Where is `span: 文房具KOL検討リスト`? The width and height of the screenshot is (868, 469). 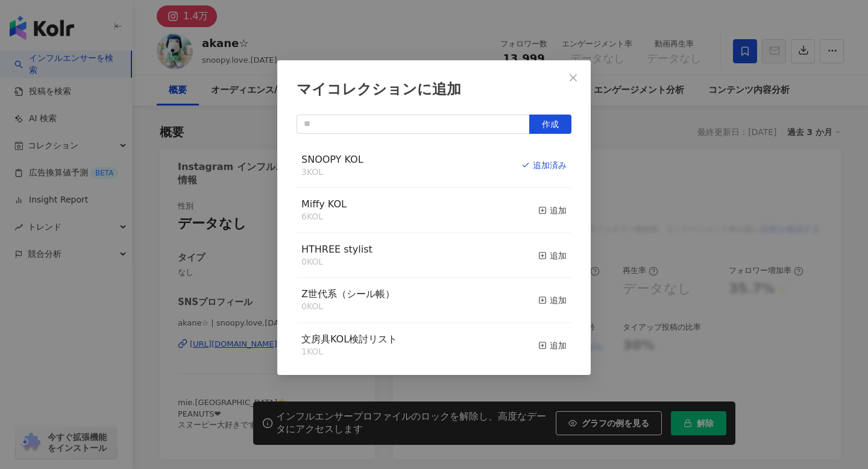
span: 文房具KOL検討リスト is located at coordinates (349, 338).